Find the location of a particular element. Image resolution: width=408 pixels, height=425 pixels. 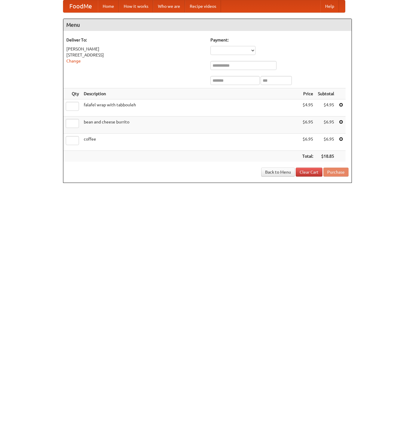

button: Purchase is located at coordinates (336, 172).